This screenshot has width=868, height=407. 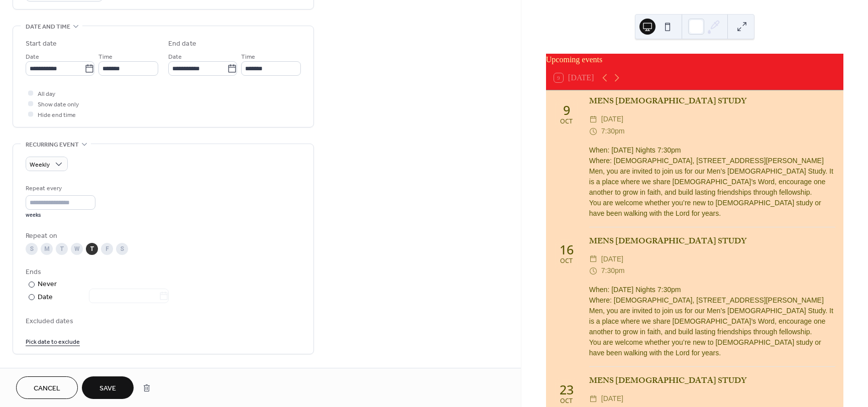 I want to click on div: Never, so click(x=47, y=284).